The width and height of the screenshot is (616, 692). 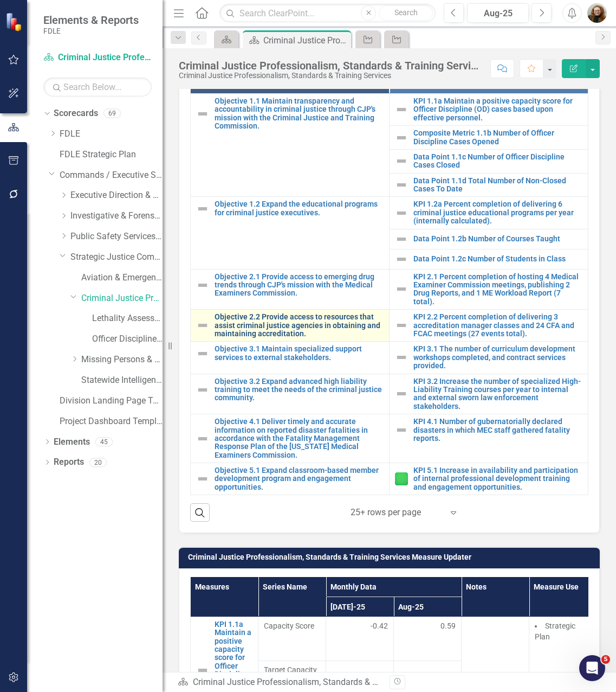 What do you see at coordinates (498, 430) in the screenshot?
I see `a: KPI 4.1 Number of gubernatorially declared disasters in which MEC staff gathered fatality reports.` at bounding box center [498, 430].